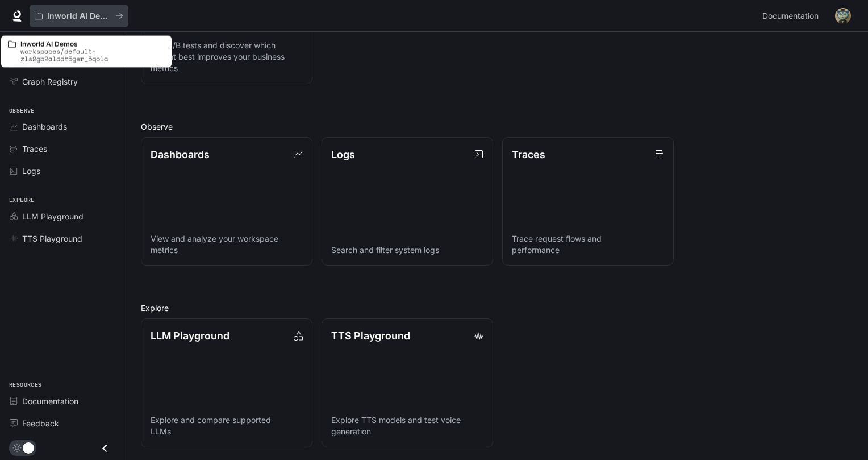  What do you see at coordinates (227, 383) in the screenshot?
I see `a: LLM PlaygroundExplore and compare supported LLMs` at bounding box center [227, 383].